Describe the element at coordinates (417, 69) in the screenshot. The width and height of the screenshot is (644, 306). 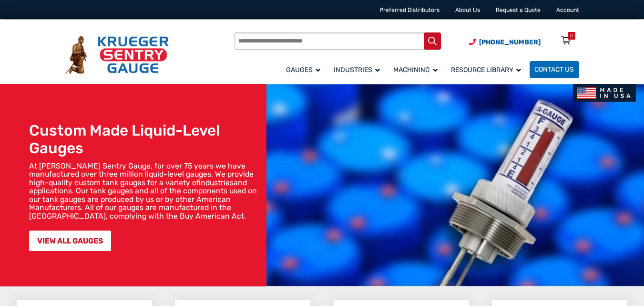
I see `a: Machining` at that location.